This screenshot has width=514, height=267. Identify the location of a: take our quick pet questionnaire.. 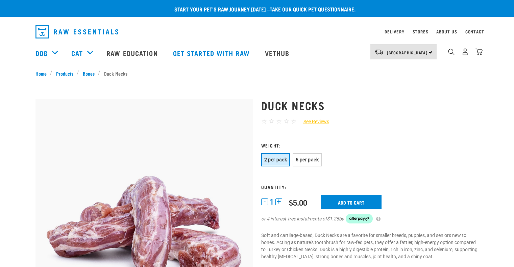
(312, 9).